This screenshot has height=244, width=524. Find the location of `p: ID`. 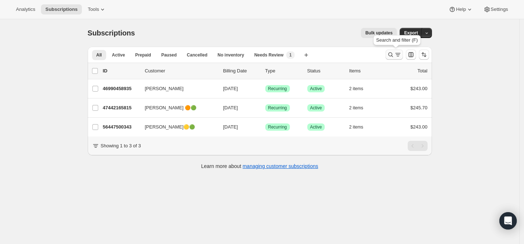

p: ID is located at coordinates (121, 71).